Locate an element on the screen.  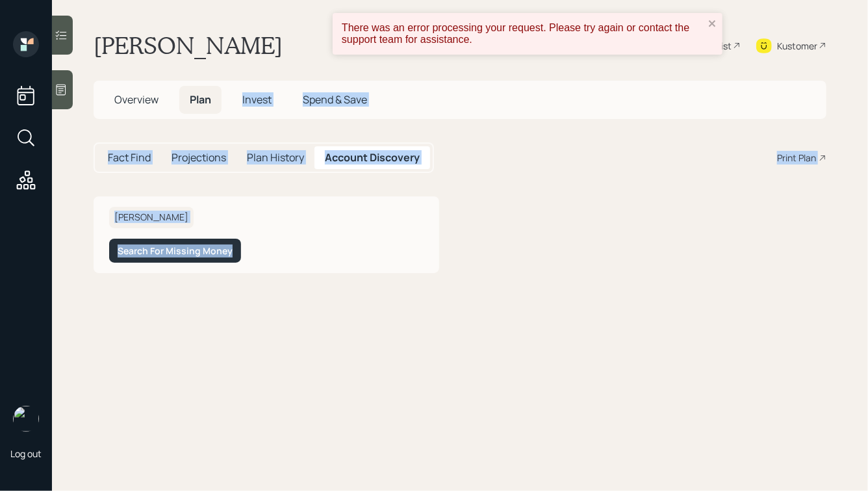
span: Plan is located at coordinates (200, 99).